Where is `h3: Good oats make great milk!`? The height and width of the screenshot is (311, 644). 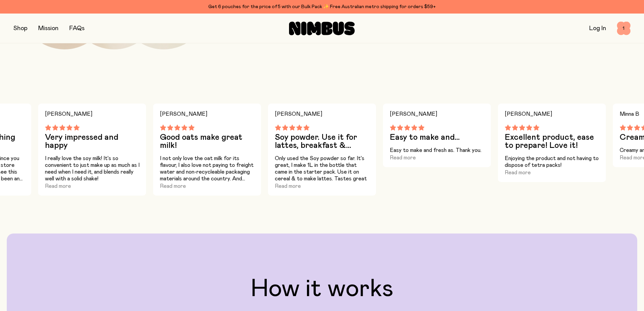 h3: Good oats make great milk! is located at coordinates (207, 141).